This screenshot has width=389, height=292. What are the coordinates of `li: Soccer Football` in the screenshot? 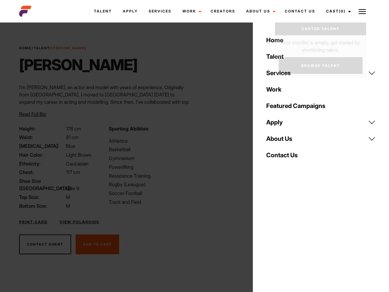 It's located at (150, 193).